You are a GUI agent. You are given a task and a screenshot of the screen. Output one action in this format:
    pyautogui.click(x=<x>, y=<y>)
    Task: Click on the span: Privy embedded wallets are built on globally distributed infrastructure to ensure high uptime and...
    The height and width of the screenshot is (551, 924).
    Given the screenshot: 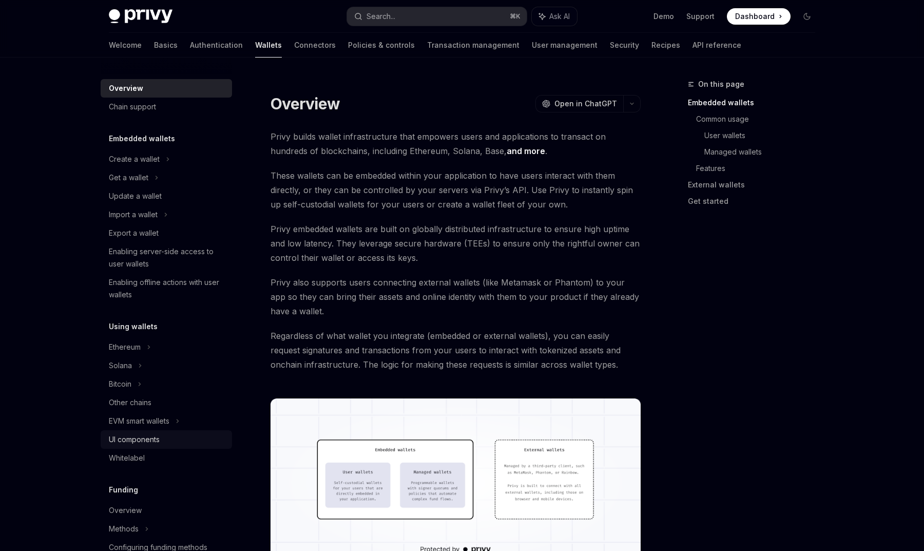 What is the action you would take?
    pyautogui.click(x=455, y=243)
    